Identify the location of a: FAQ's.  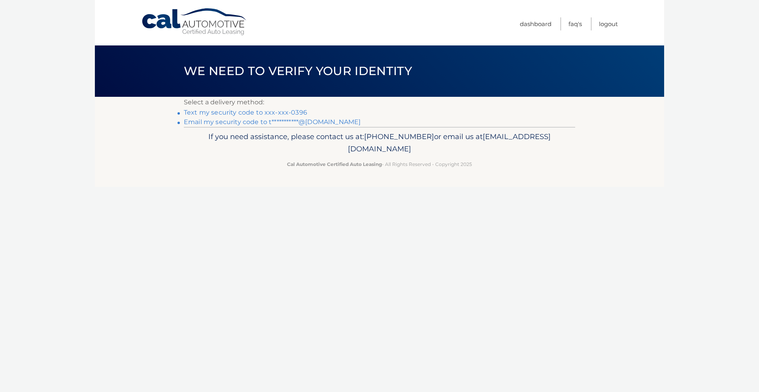
(575, 24).